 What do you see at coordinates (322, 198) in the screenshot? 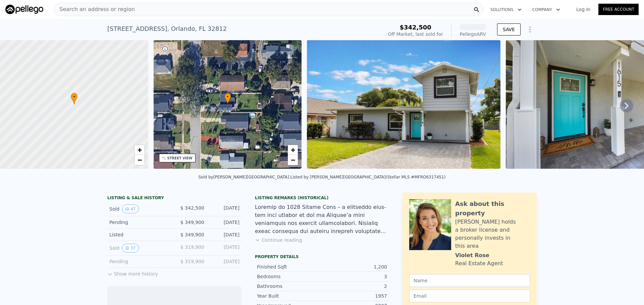
I see `div: Listing Remarks (Historical)` at bounding box center [322, 198].